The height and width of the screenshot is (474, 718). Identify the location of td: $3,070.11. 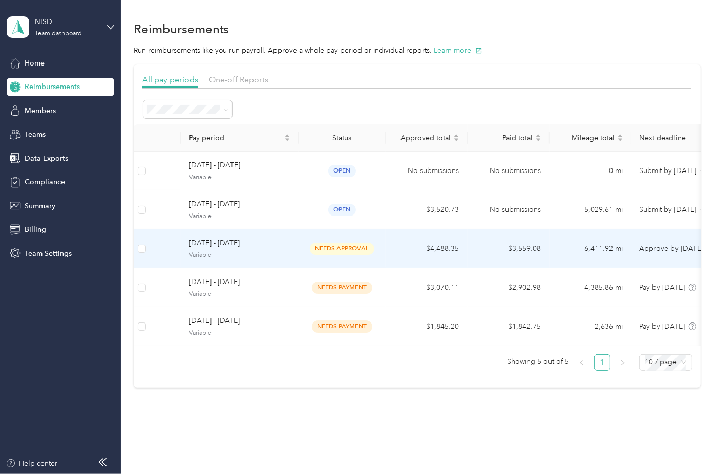
(427, 288).